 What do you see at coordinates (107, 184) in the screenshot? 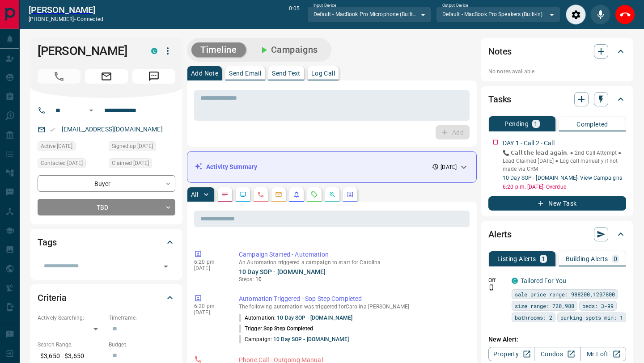
I see `div: Buyer` at bounding box center [107, 184].